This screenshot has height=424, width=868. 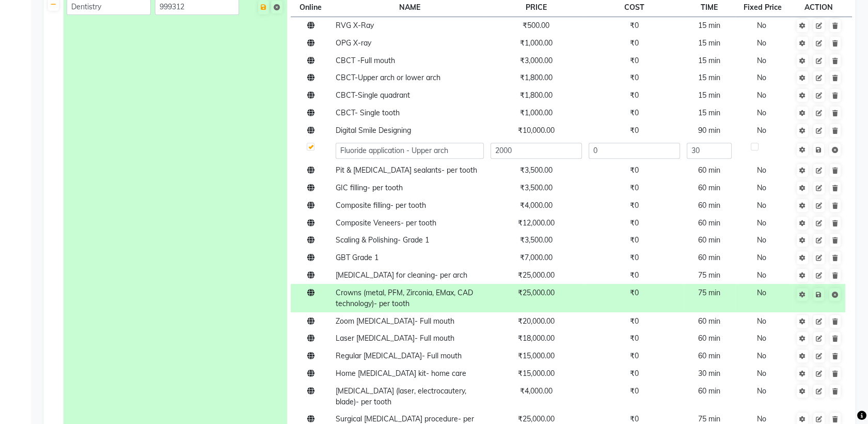 What do you see at coordinates (536, 25) in the screenshot?
I see `span: ₹500.00` at bounding box center [536, 25].